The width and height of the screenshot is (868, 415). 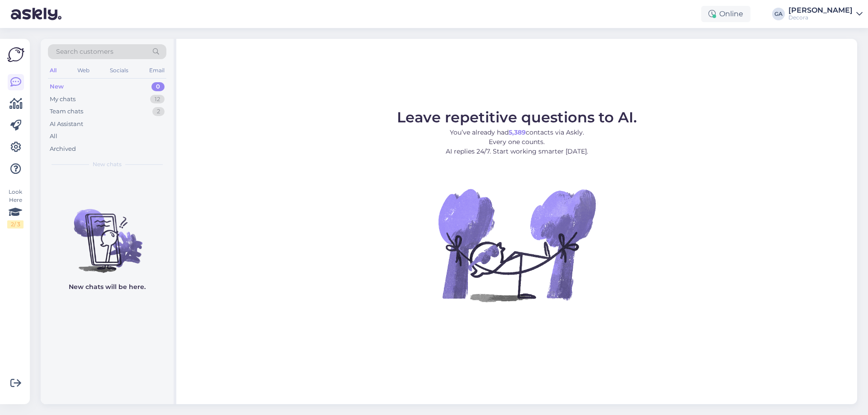 What do you see at coordinates (107, 165) in the screenshot?
I see `span: New chats` at bounding box center [107, 165].